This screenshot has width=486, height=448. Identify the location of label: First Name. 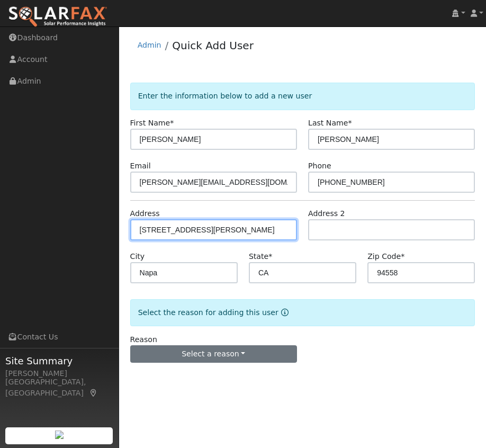
(152, 123).